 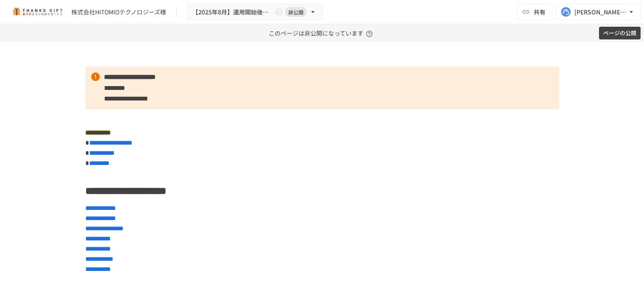 I want to click on span: 【2025年8月】運用開始後振り返りミーティング, so click(x=233, y=12).